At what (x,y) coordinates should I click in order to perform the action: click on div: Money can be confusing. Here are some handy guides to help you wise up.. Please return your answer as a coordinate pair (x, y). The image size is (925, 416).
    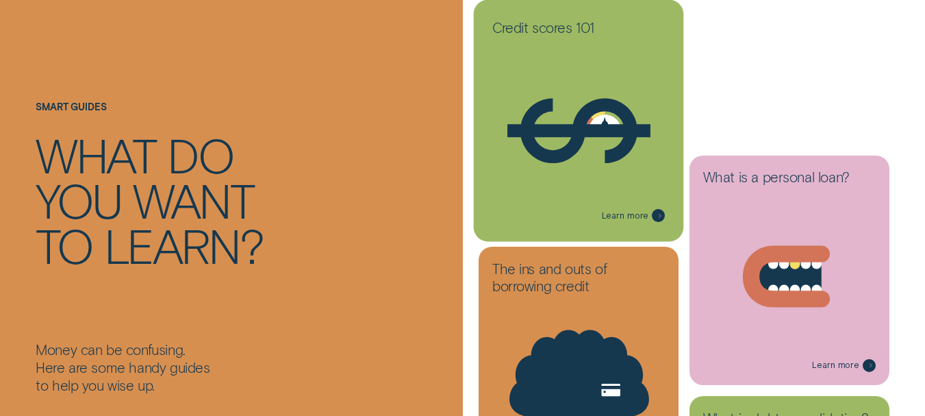
    Looking at the image, I should click on (246, 367).